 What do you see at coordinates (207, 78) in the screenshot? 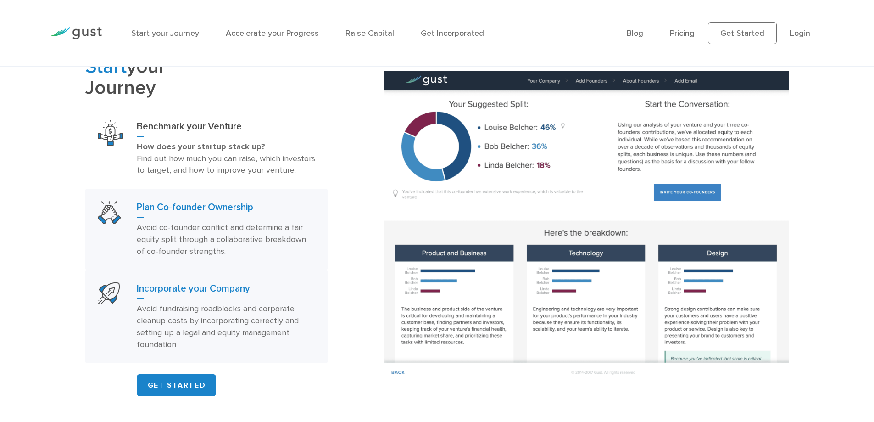
I see `h2: your Journey` at bounding box center [207, 78].